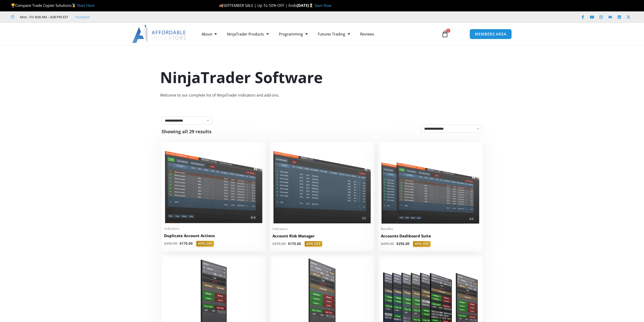 This screenshot has height=322, width=644. What do you see at coordinates (491, 34) in the screenshot?
I see `a: MEMBERS AREA` at bounding box center [491, 34].